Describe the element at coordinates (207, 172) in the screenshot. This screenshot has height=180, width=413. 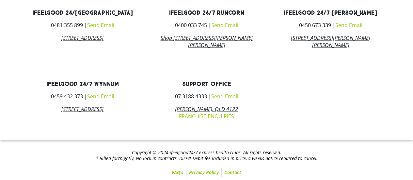
I see `nav: Menu` at that location.